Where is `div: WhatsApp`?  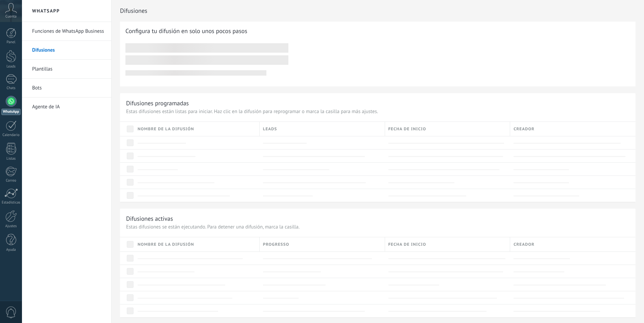
div: WhatsApp is located at coordinates (11, 112).